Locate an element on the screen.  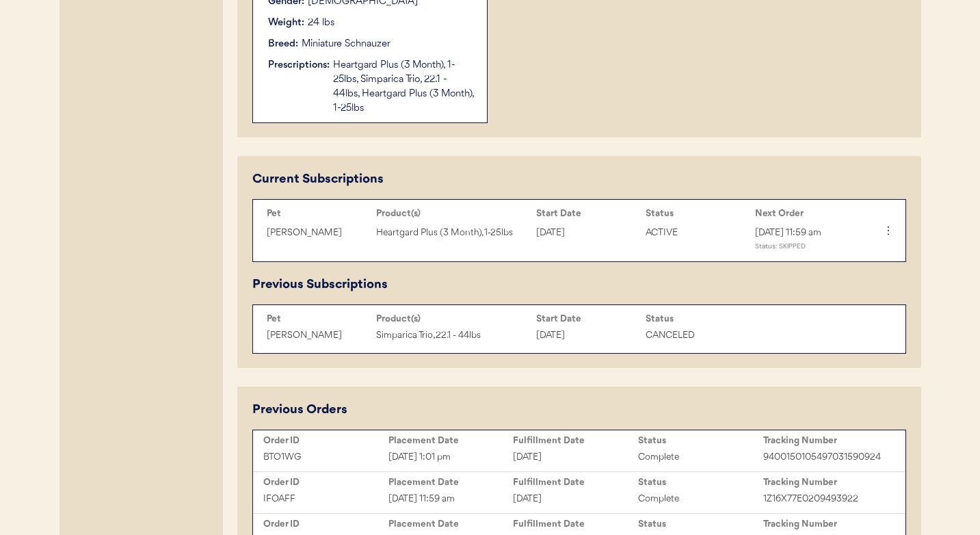
div: Next Order is located at coordinates (807, 213).